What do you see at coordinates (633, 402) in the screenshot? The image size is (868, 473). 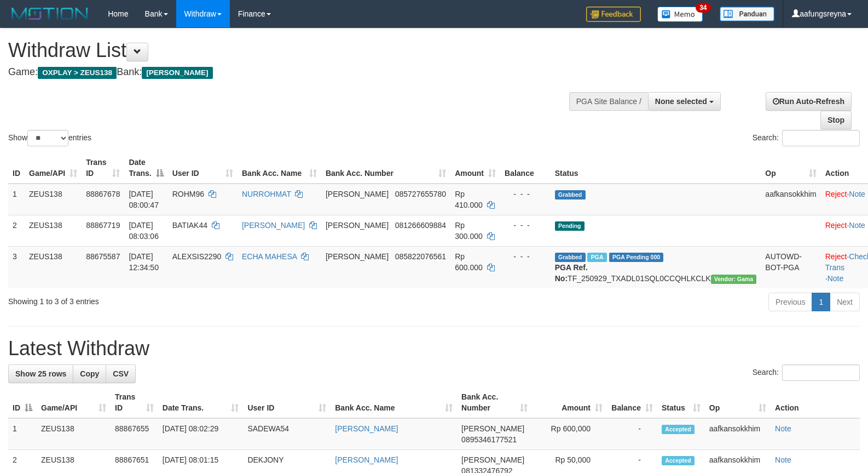 I see `th: Balance: activate to sort column ascending` at bounding box center [633, 402].